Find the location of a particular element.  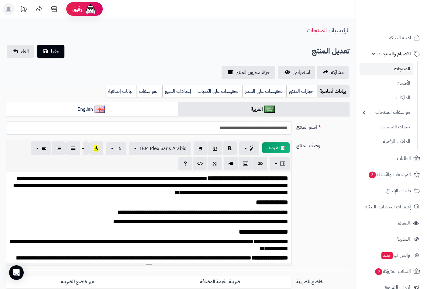

a: بيانات إضافية is located at coordinates (121, 91).